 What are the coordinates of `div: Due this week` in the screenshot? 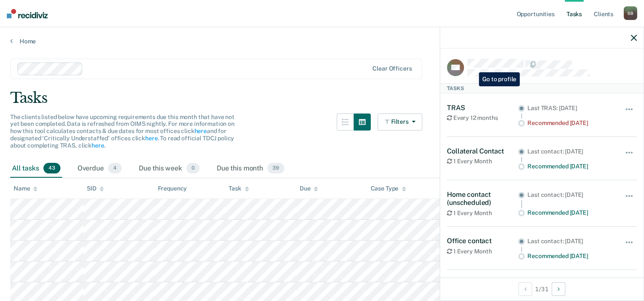 It's located at (169, 169).